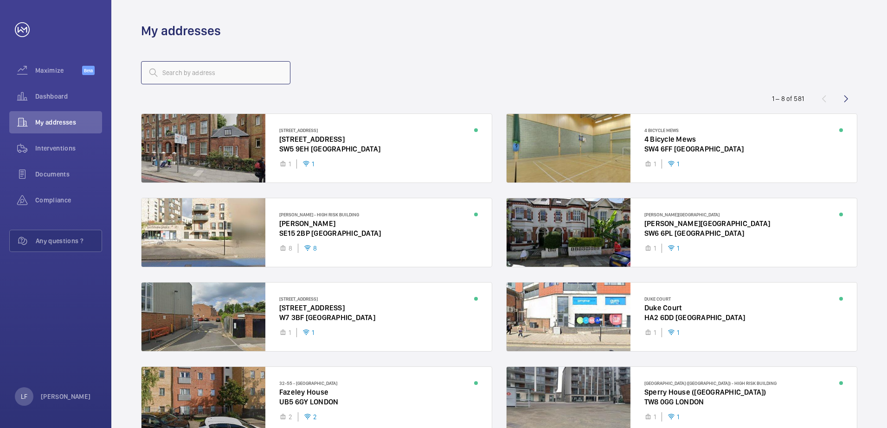 This screenshot has height=428, width=887. Describe the element at coordinates (69, 174) in the screenshot. I see `span: Documents` at that location.